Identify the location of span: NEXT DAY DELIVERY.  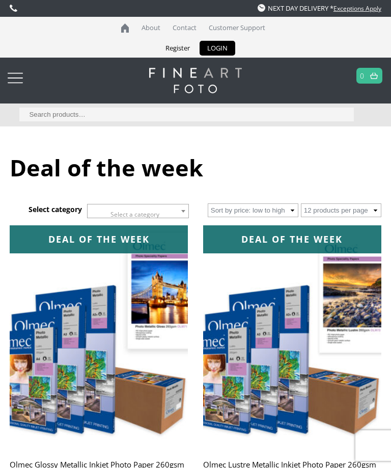
(293, 8).